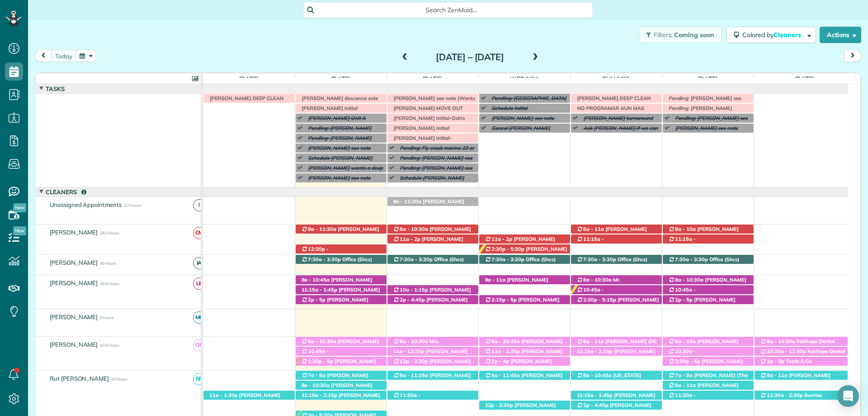 The image size is (868, 416). Describe the element at coordinates (19, 208) in the screenshot. I see `span: New` at that location.